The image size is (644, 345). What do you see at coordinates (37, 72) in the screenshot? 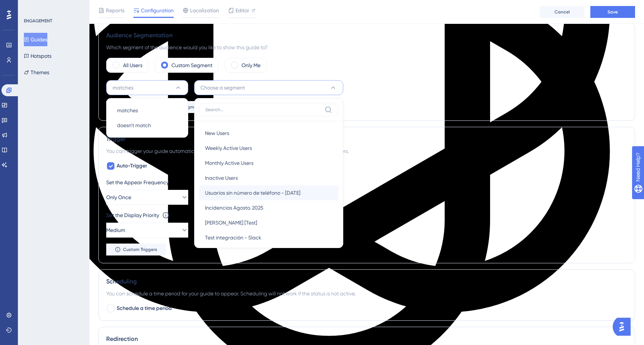
I see `button: Themes` at bounding box center [37, 72].